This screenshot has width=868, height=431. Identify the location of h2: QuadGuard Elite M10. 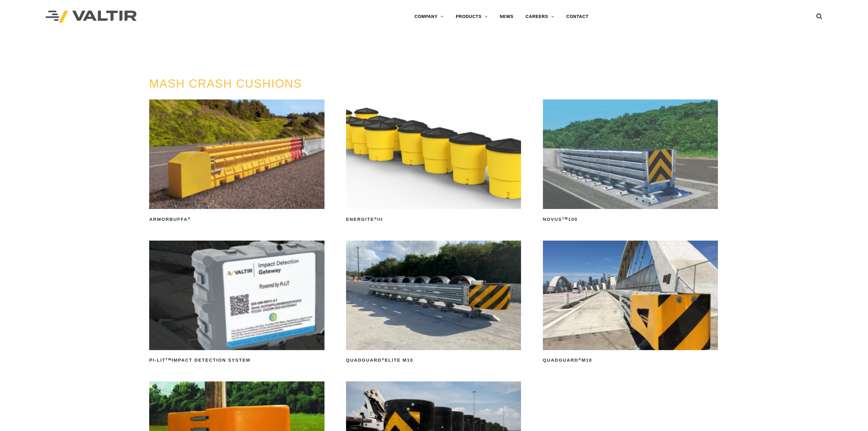
(434, 360).